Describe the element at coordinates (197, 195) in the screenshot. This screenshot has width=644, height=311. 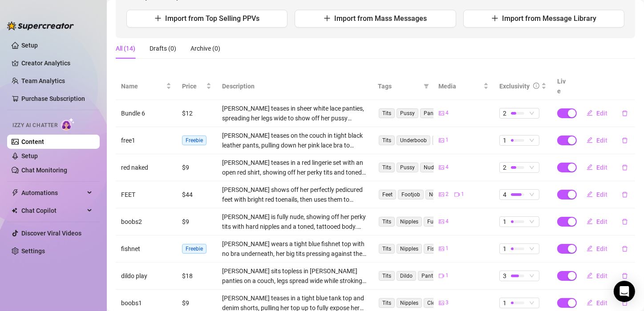
I see `td: $44` at that location.